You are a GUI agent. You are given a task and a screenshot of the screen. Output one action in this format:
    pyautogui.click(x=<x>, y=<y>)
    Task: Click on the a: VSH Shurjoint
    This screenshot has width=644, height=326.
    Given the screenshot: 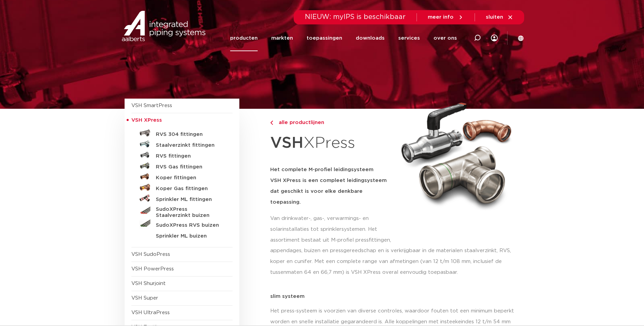 What is the action you would take?
    pyautogui.click(x=148, y=283)
    